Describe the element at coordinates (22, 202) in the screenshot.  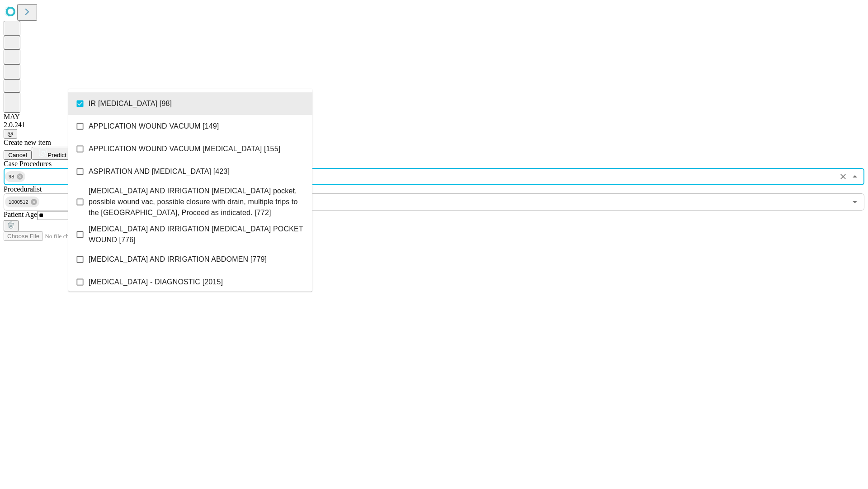
I see `div: 1000512` at that location.